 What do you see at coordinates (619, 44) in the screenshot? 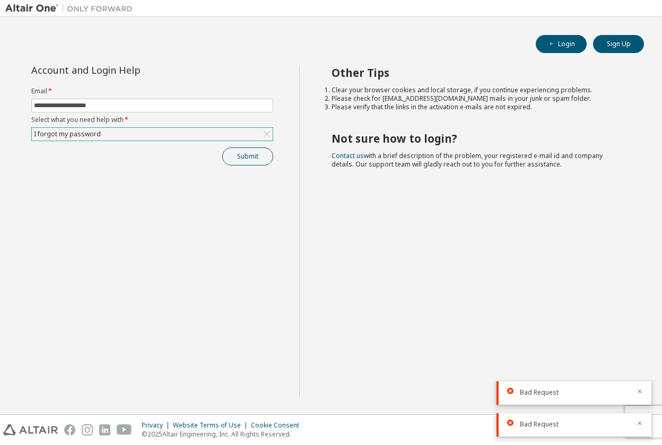
I see `button: Sign Up` at bounding box center [619, 44].